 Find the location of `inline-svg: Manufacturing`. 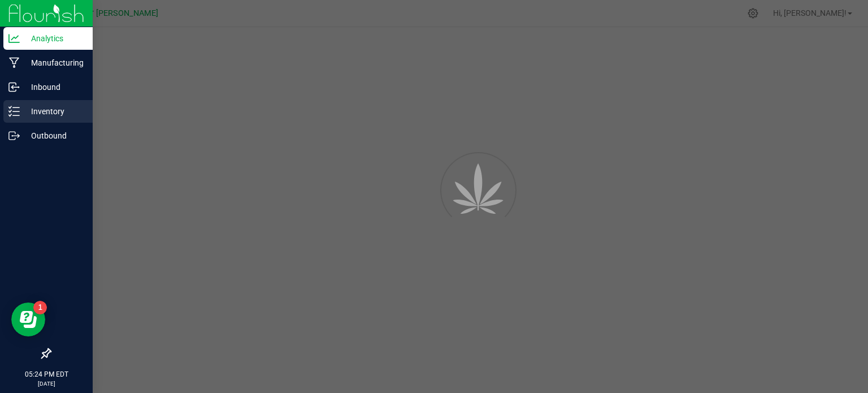

inline-svg: Manufacturing is located at coordinates (14, 63).